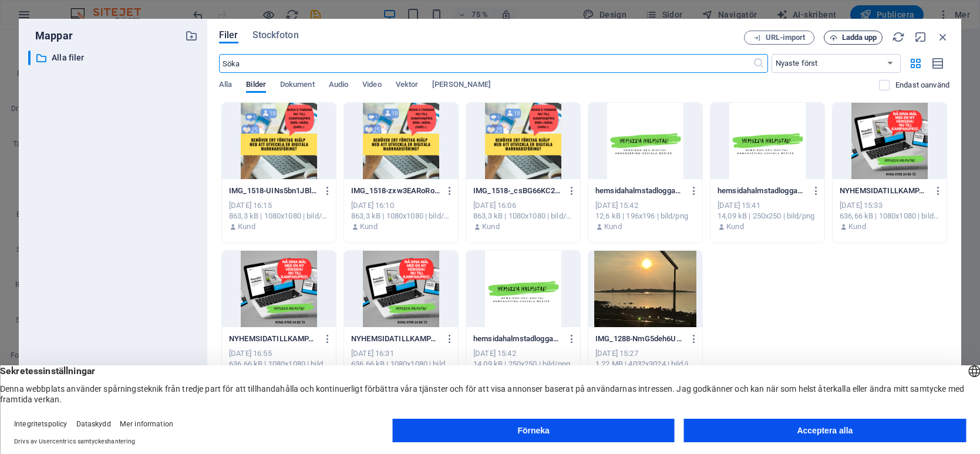 This screenshot has height=454, width=980. What do you see at coordinates (860, 37) in the screenshot?
I see `font: Ladda upp` at bounding box center [860, 37].